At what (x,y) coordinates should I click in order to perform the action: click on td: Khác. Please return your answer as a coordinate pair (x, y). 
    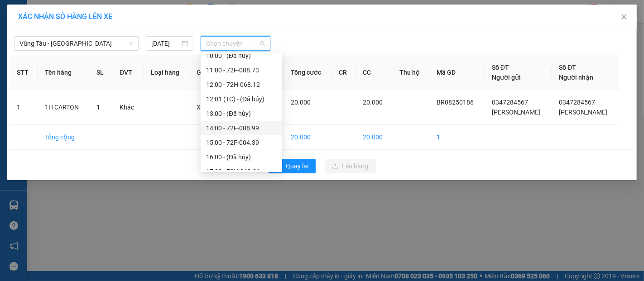
    Looking at the image, I should click on (128, 108).